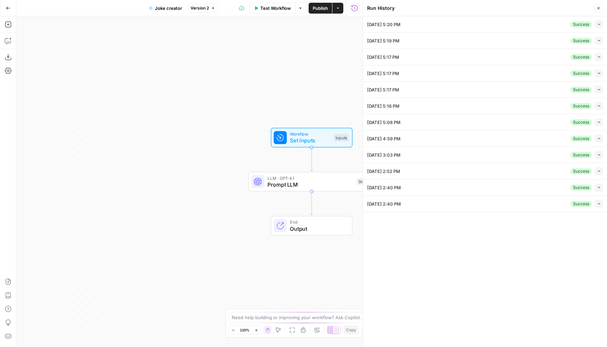  What do you see at coordinates (203, 8) in the screenshot?
I see `button: Version 2` at bounding box center [203, 8].